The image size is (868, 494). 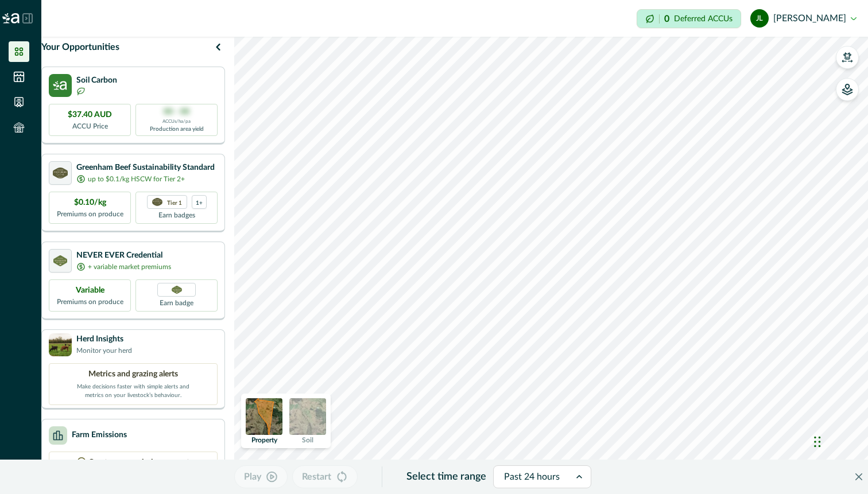 I want to click on button: Play, so click(x=261, y=477).